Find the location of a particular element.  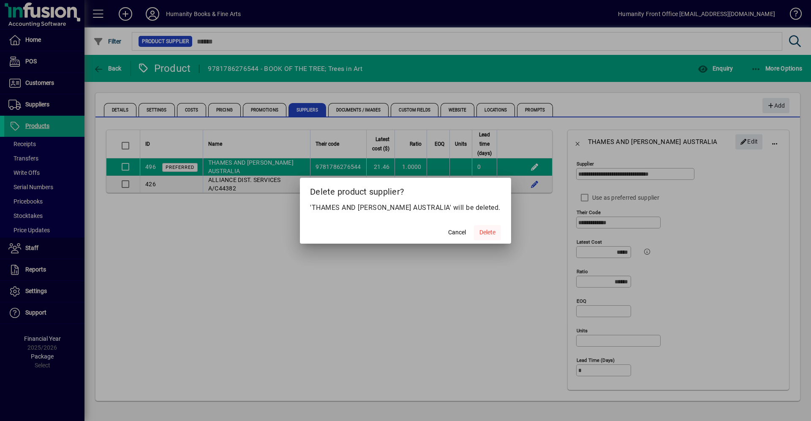

button: Cancel is located at coordinates (457, 233).